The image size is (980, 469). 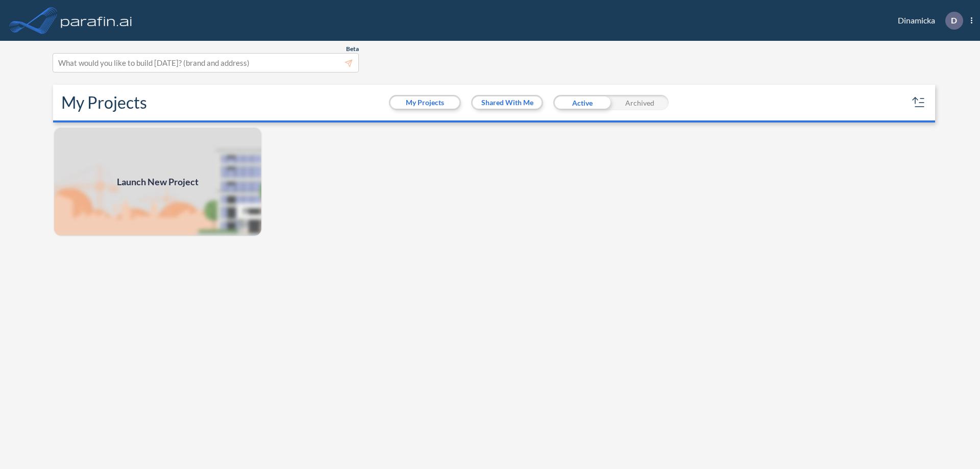 What do you see at coordinates (927, 21) in the screenshot?
I see `div: Dinamicka` at bounding box center [927, 21].